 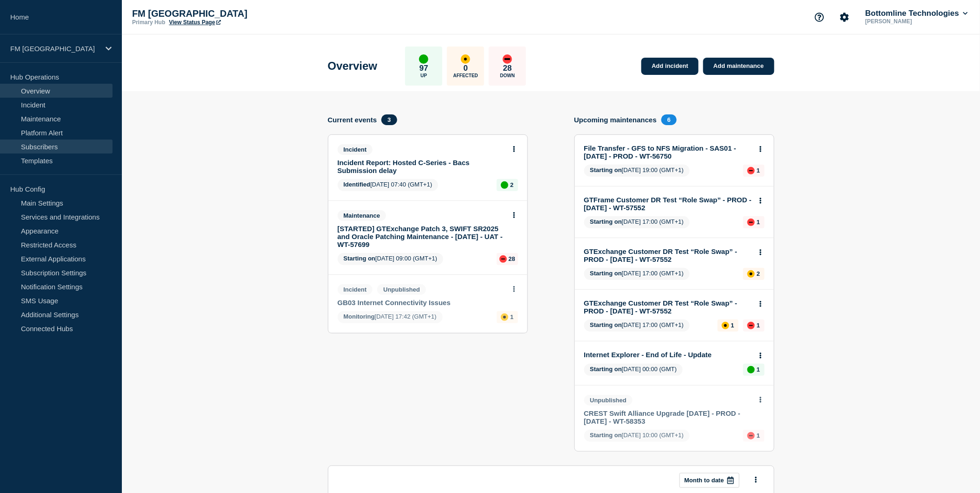 What do you see at coordinates (507, 76) in the screenshot?
I see `p: Down` at bounding box center [507, 76].